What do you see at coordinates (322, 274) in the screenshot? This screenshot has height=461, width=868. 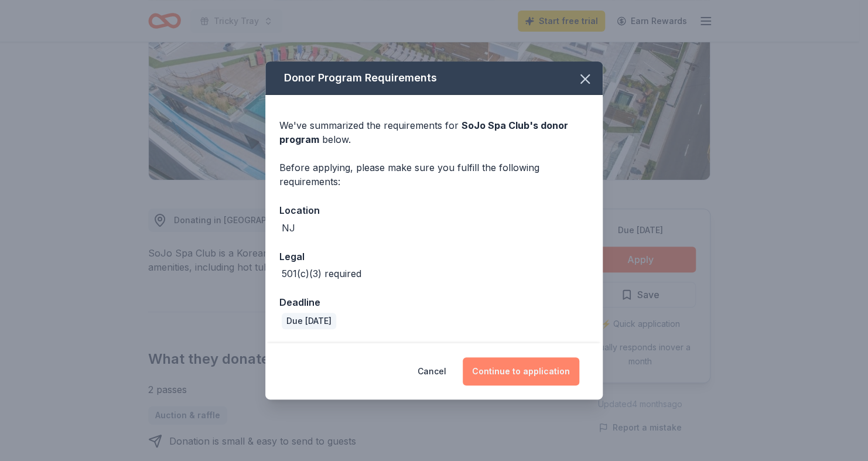 I see `div: 501(c)(3) required` at bounding box center [322, 274].